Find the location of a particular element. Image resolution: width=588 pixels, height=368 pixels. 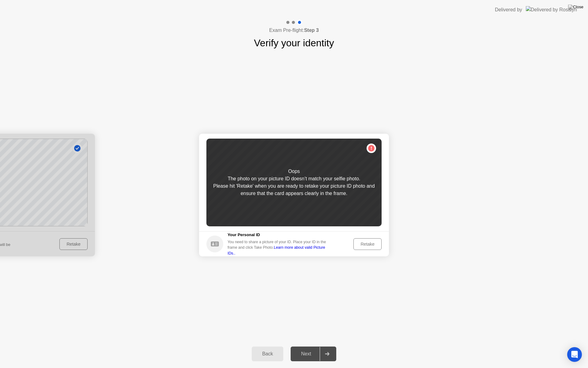

div: Retake is located at coordinates (368, 244).